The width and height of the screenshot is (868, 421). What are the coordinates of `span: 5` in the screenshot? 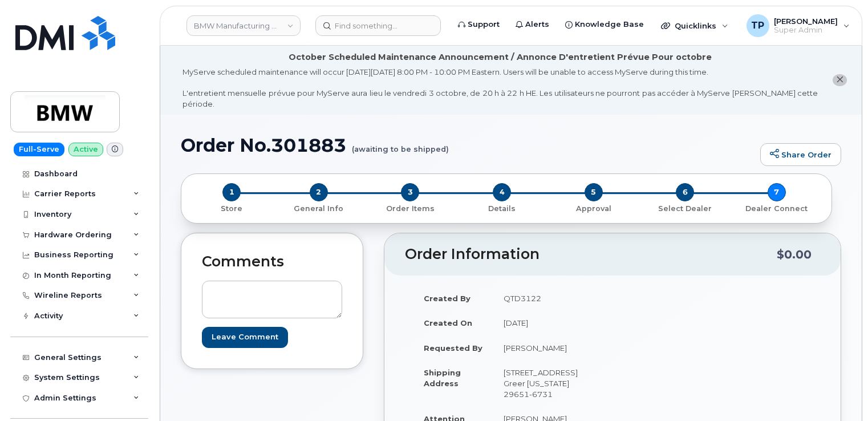 It's located at (594, 192).